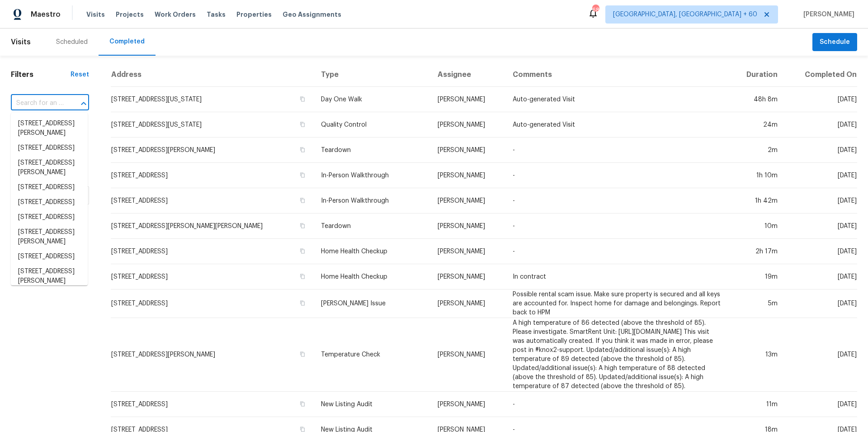 This screenshot has height=432, width=868. I want to click on td: 24m, so click(757, 125).